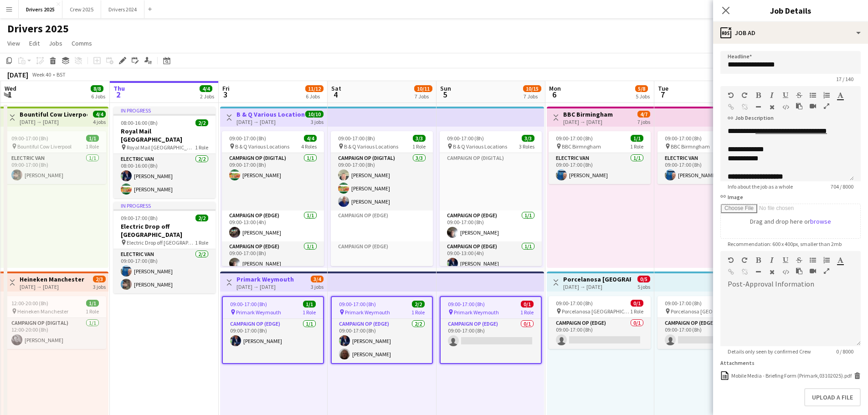  I want to click on span: 0/1, so click(637, 303).